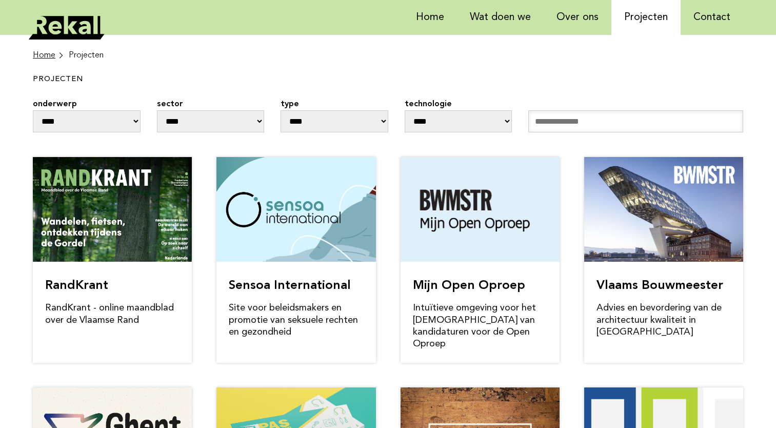 The image size is (776, 428). Describe the element at coordinates (334, 104) in the screenshot. I see `label: type` at that location.